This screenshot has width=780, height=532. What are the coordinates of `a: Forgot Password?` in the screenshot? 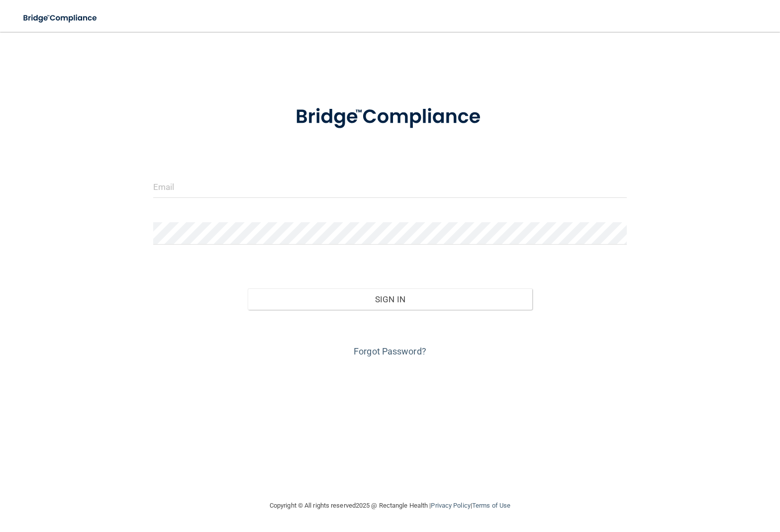 It's located at (390, 351).